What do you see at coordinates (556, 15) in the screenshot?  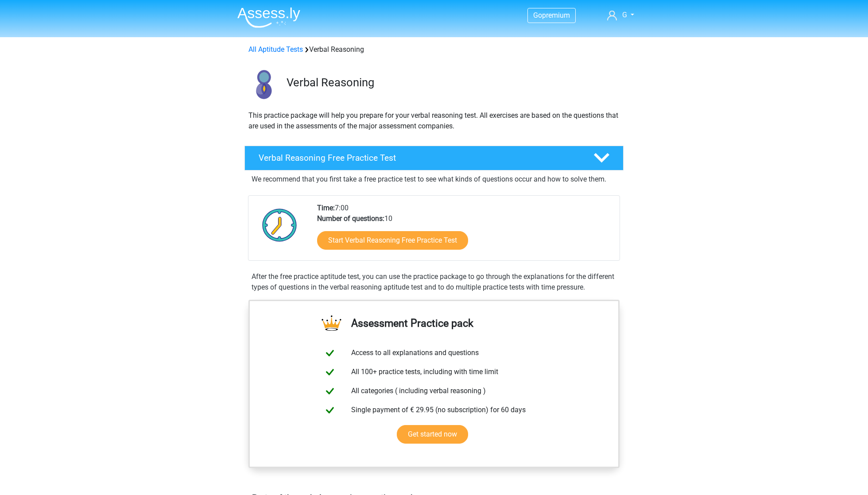 I see `span: premium` at bounding box center [556, 15].